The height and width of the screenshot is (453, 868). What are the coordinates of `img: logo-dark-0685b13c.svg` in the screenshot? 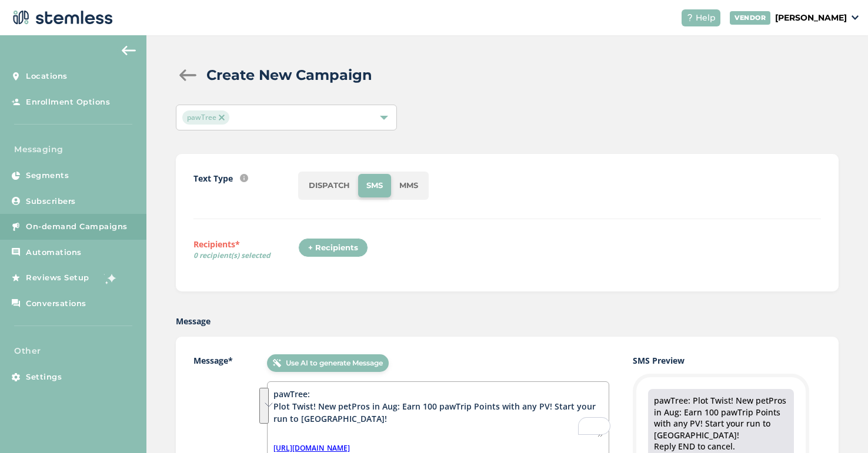 It's located at (61, 18).